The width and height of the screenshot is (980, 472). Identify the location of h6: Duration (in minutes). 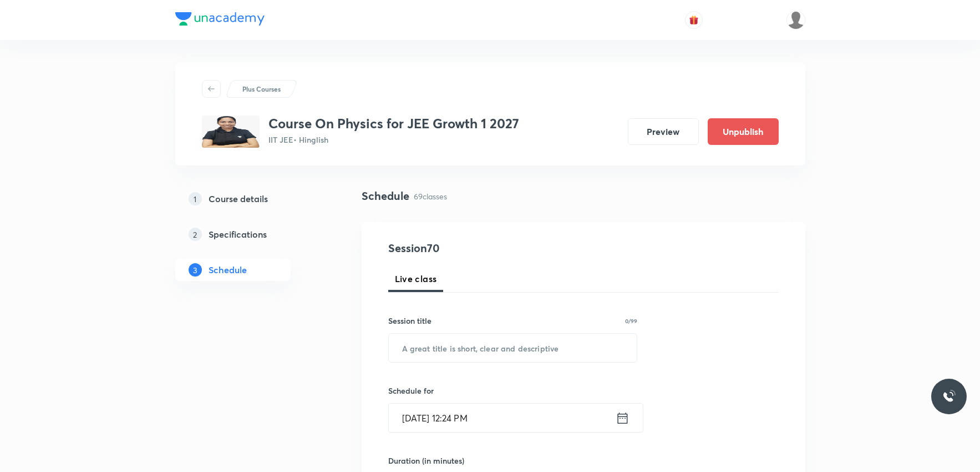
(426, 461).